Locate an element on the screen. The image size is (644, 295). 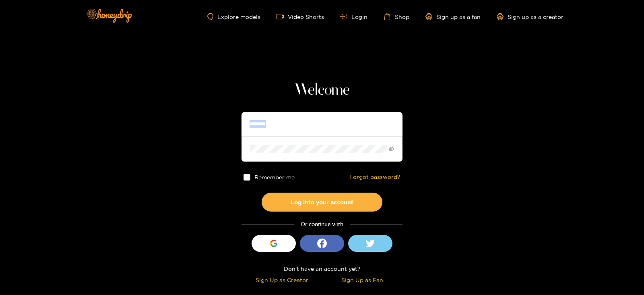
div: Sign Up as Fan is located at coordinates (362, 279).